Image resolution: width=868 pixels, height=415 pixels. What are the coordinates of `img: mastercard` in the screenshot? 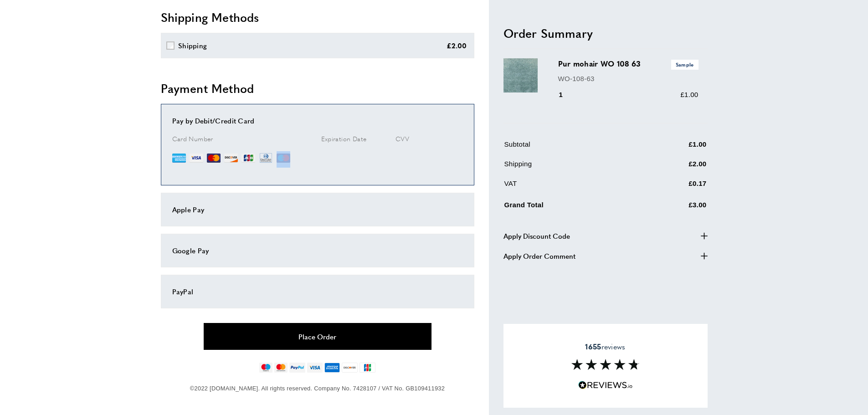 It's located at (281, 367).